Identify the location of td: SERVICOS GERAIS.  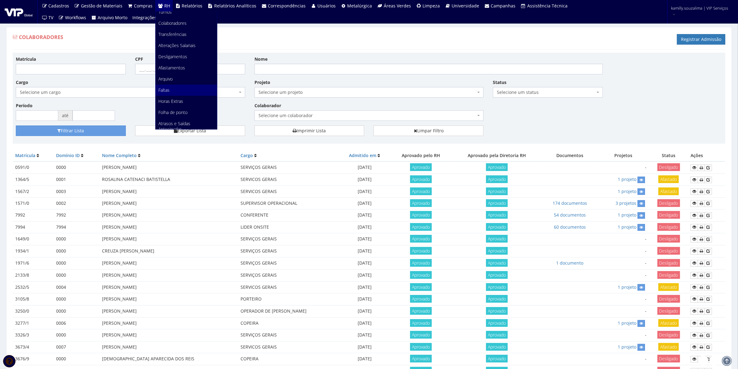
(289, 347).